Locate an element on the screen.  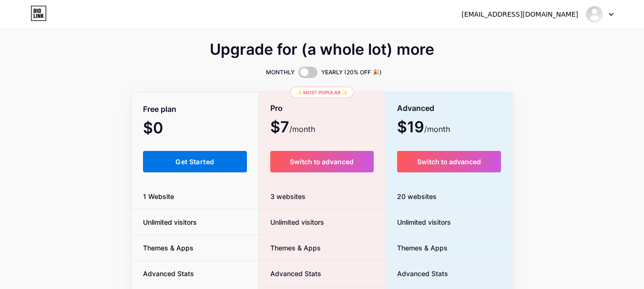
span: $7 is located at coordinates (292, 128).